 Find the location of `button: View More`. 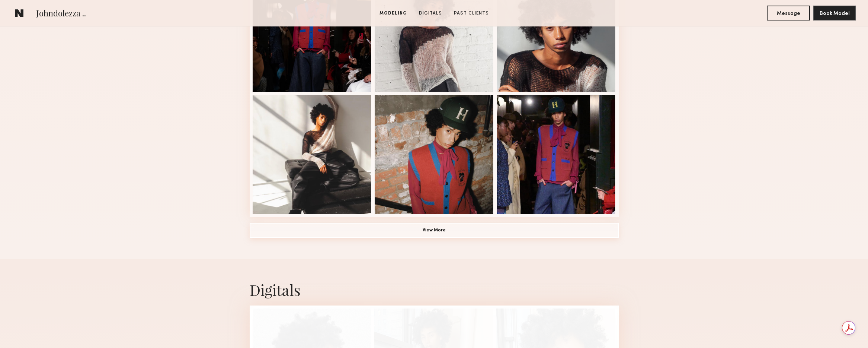

button: View More is located at coordinates (435, 230).